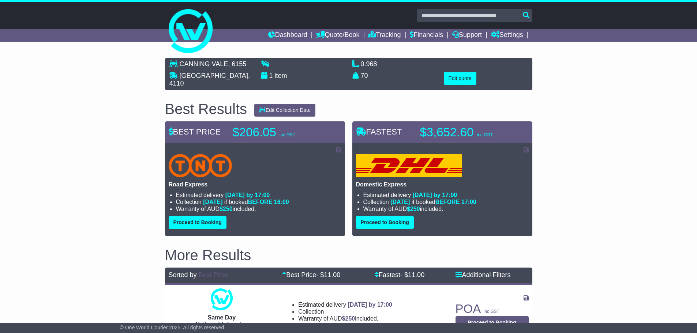  What do you see at coordinates (222, 300) in the screenshot?
I see `img: One World Courier: Same Day Nationwide(quotes take 0.5-1 hour)` at bounding box center [222, 300].